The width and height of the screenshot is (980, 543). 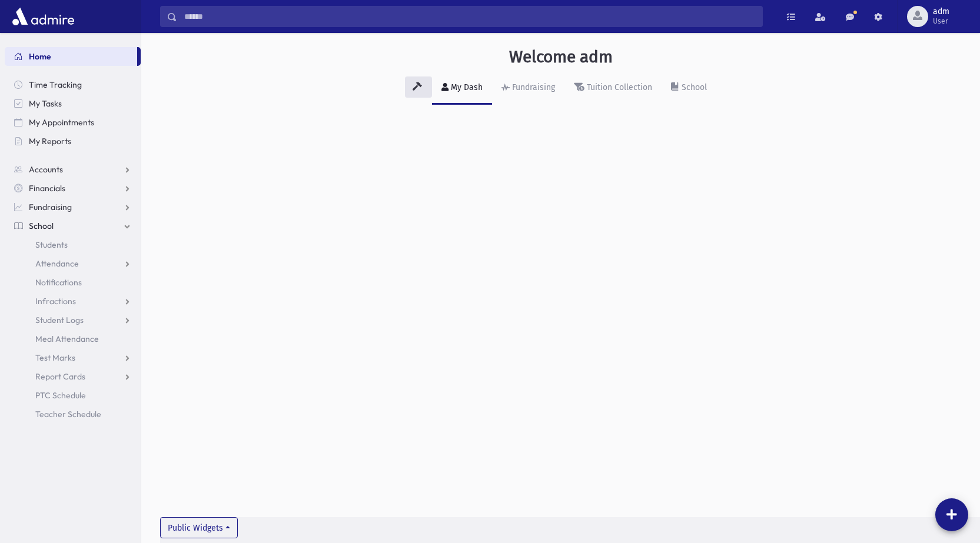 What do you see at coordinates (693, 87) in the screenshot?
I see `div: School` at bounding box center [693, 87].